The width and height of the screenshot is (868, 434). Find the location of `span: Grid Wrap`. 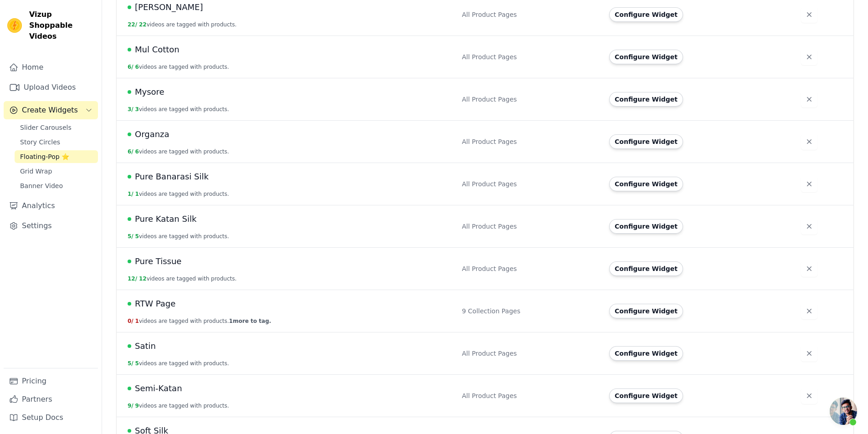

span: Grid Wrap is located at coordinates (36, 171).